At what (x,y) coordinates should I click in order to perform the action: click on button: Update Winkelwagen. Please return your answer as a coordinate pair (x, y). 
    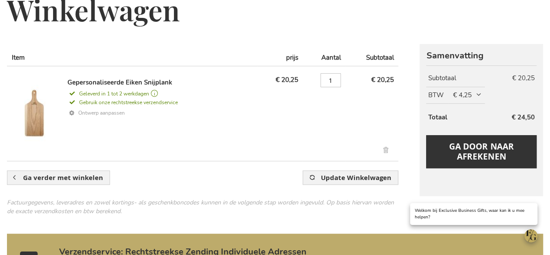
    Looking at the image, I should click on (351, 177).